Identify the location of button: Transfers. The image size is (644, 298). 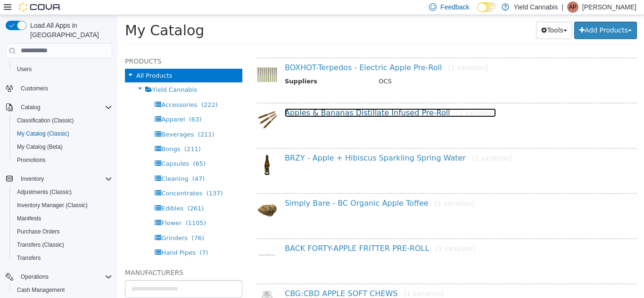
(63, 258).